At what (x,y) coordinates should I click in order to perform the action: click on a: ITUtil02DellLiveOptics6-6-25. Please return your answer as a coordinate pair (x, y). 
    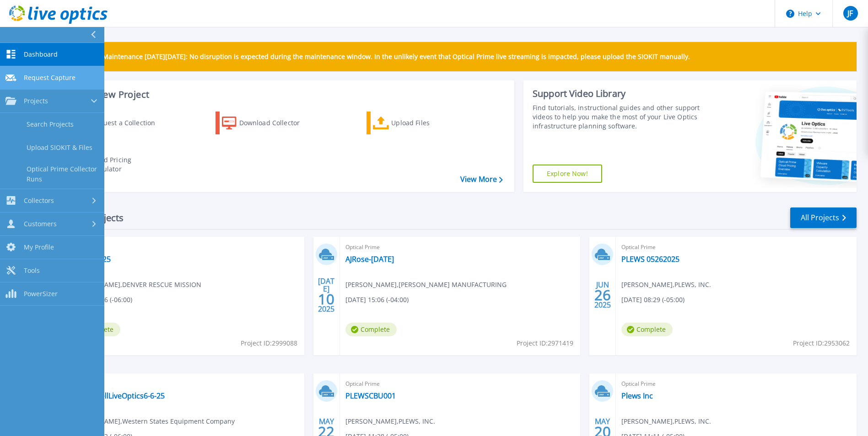
    Looking at the image, I should click on (117, 396).